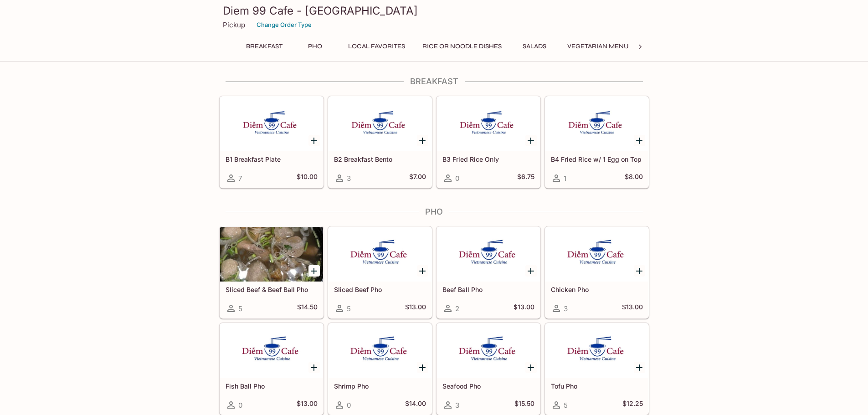 This screenshot has width=868, height=415. Describe the element at coordinates (423, 271) in the screenshot. I see `button: Add Sliced Beef Pho` at that location.